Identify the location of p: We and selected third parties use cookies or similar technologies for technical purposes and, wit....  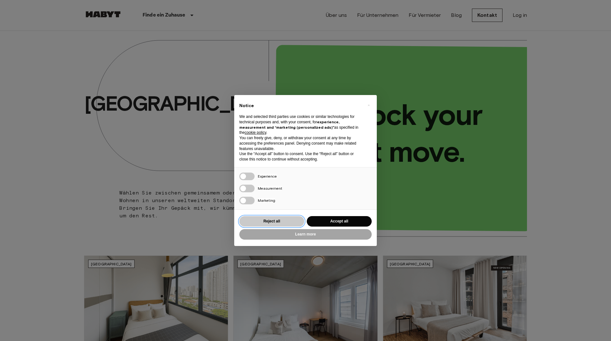
(300, 125).